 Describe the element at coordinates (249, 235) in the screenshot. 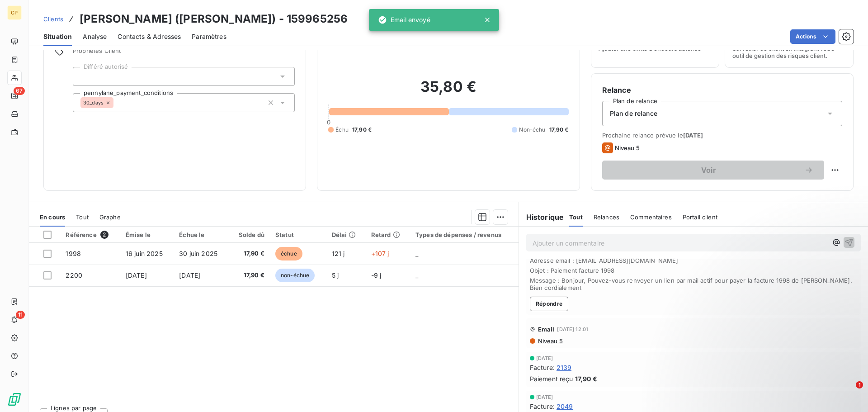

I see `div: Solde dû` at that location.